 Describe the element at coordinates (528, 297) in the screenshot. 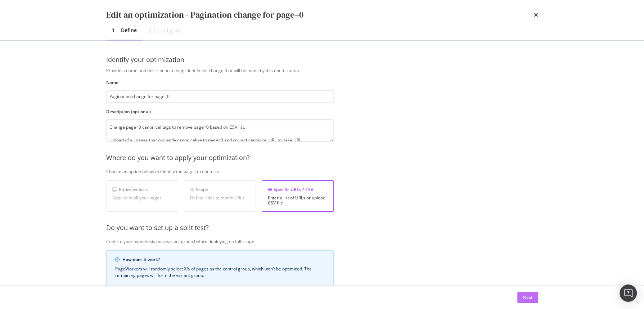

I see `div: Next` at that location.